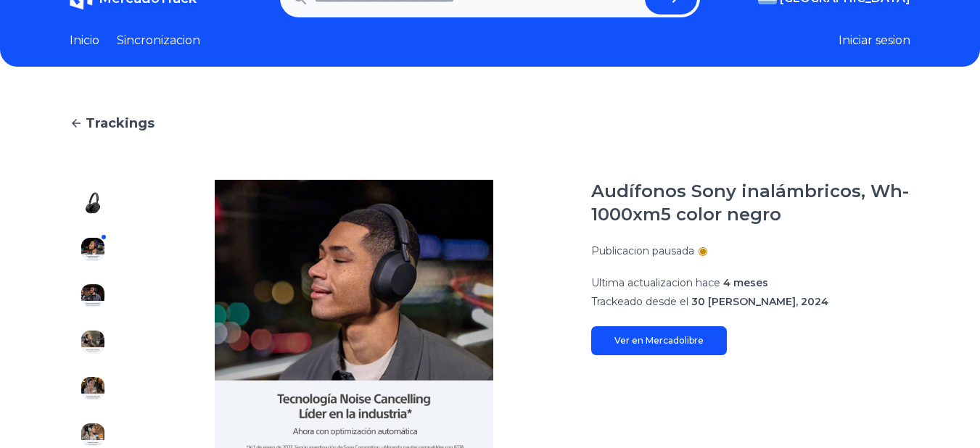 The width and height of the screenshot is (980, 448). I want to click on a: Trackings, so click(490, 124).